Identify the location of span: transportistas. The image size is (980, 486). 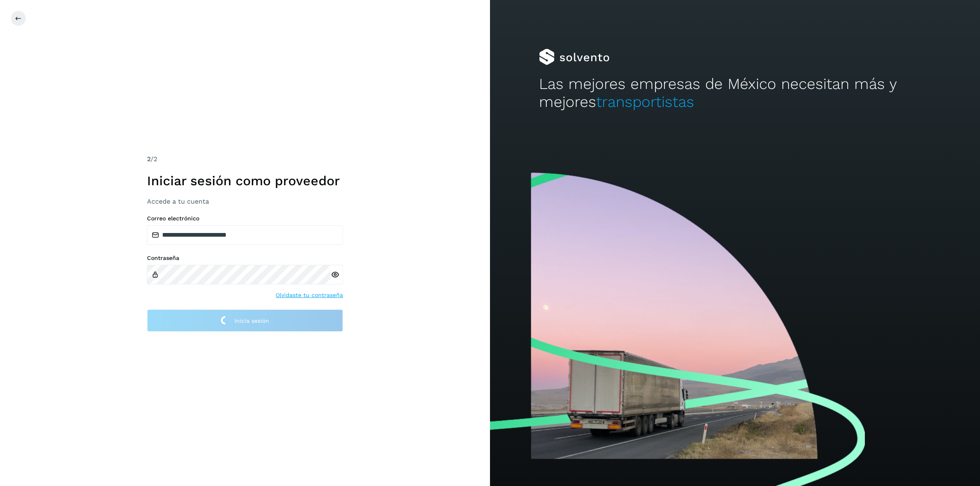
(646, 101).